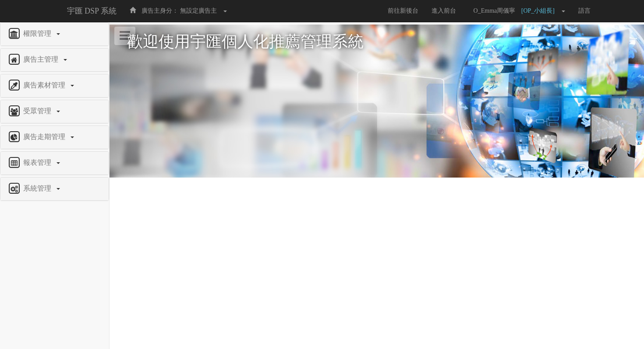  What do you see at coordinates (38, 33) in the screenshot?
I see `span: 權限管理` at bounding box center [38, 33].